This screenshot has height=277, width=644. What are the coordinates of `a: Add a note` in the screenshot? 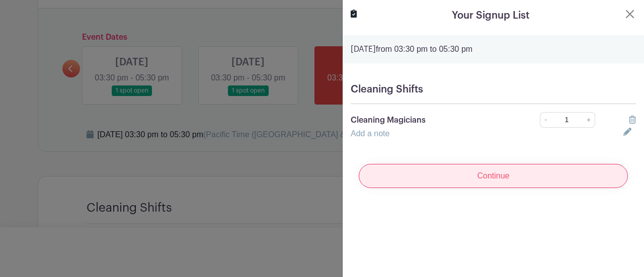 It's located at (370, 133).